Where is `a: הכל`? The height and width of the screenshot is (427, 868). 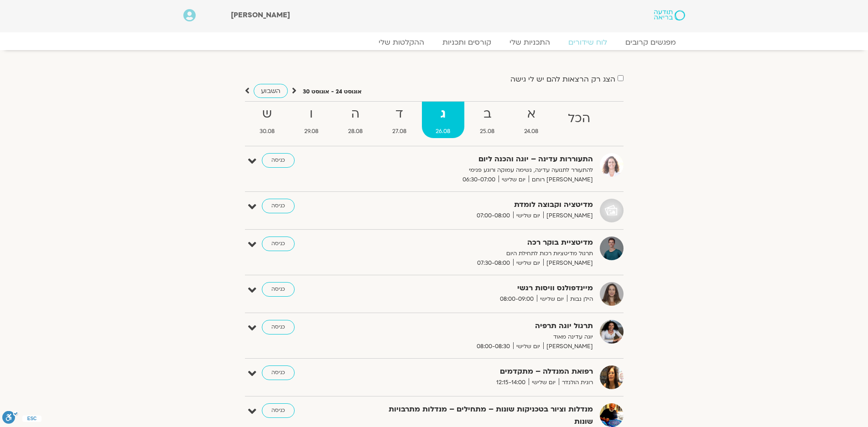 a: הכל is located at coordinates (580, 120).